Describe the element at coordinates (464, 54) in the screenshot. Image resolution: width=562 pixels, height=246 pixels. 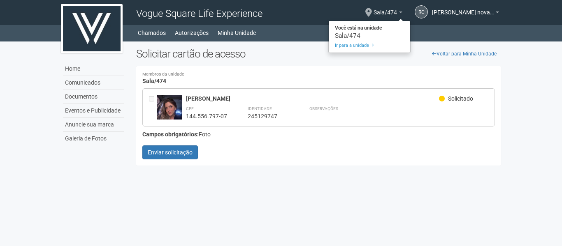
I see `a: Voltar para Minha Unidade` at that location.